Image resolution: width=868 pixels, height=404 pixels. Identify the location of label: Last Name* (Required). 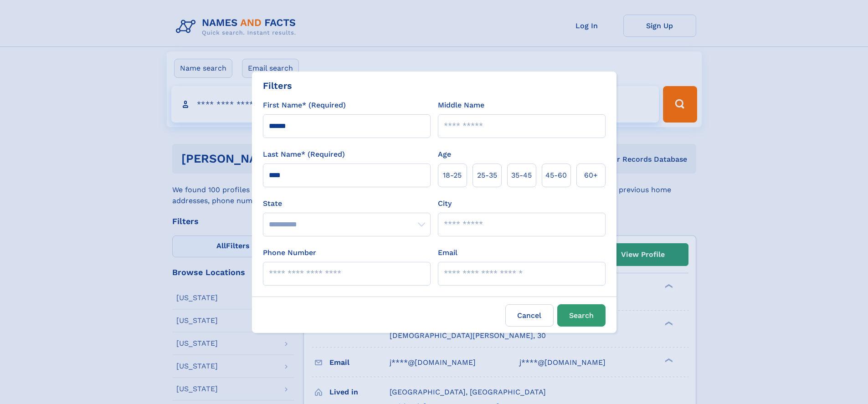
(304, 155).